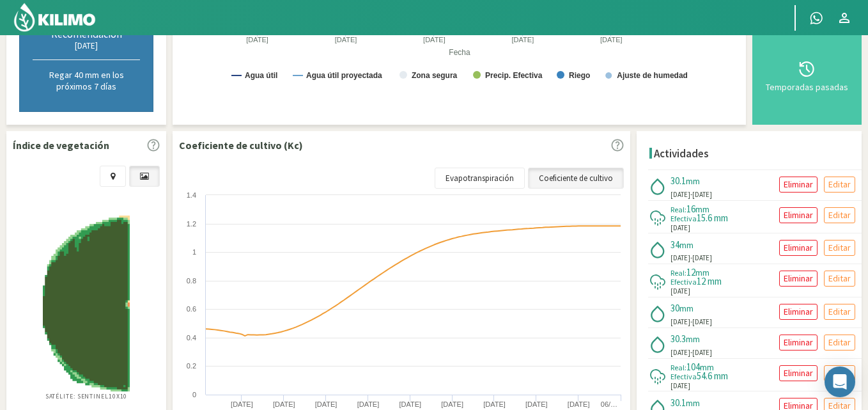 The width and height of the screenshot is (868, 410). I want to click on text: 0.2, so click(191, 366).